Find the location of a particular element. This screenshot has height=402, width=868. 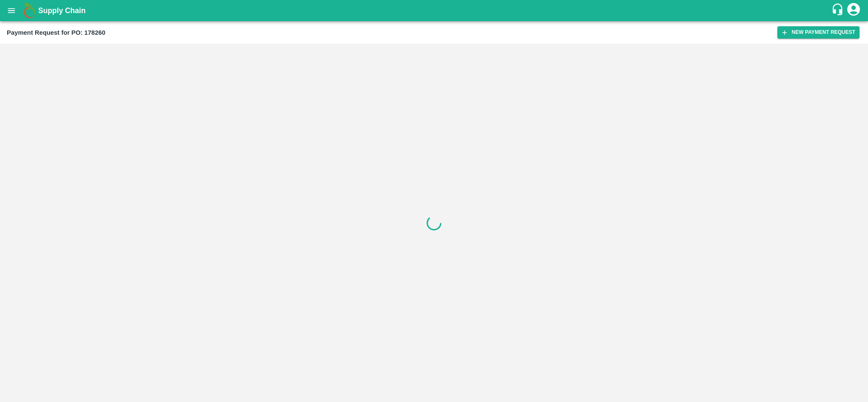

button: New Payment Request is located at coordinates (818, 32).